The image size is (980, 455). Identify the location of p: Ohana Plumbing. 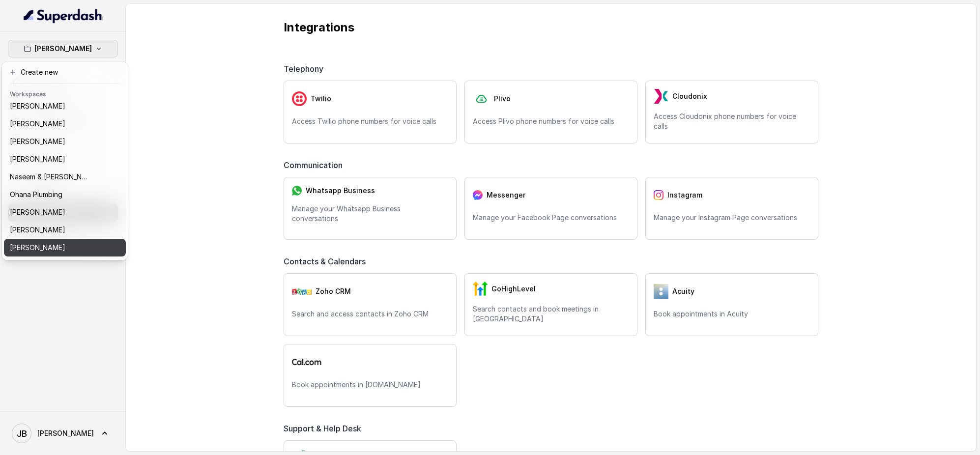
(36, 195).